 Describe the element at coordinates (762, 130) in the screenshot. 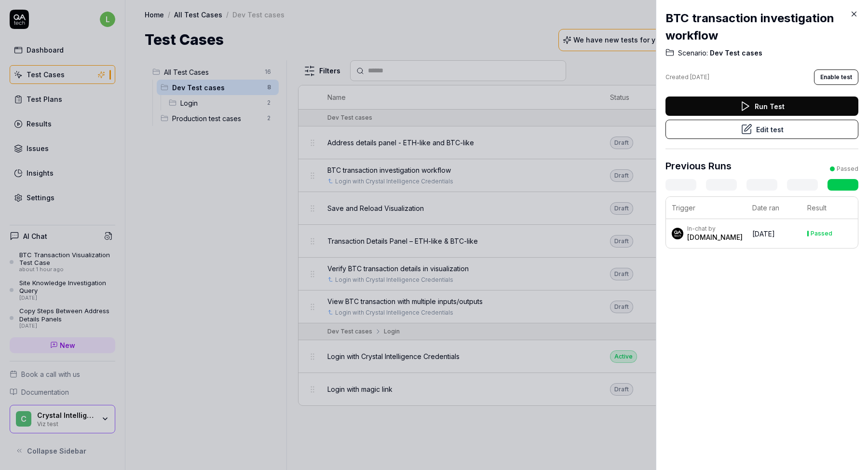

I see `a: Edit test` at that location.